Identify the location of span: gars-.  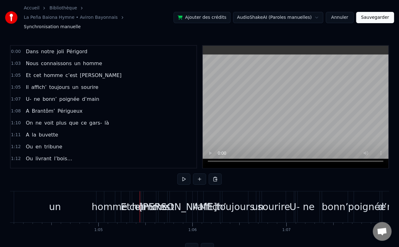
(95, 123).